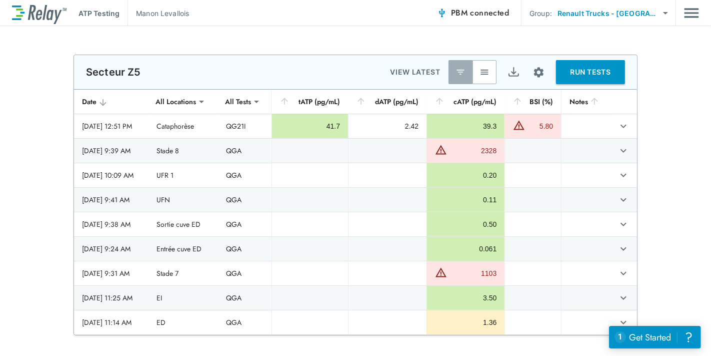 Image resolution: width=711 pixels, height=356 pixels. I want to click on div: 0.50, so click(466, 224).